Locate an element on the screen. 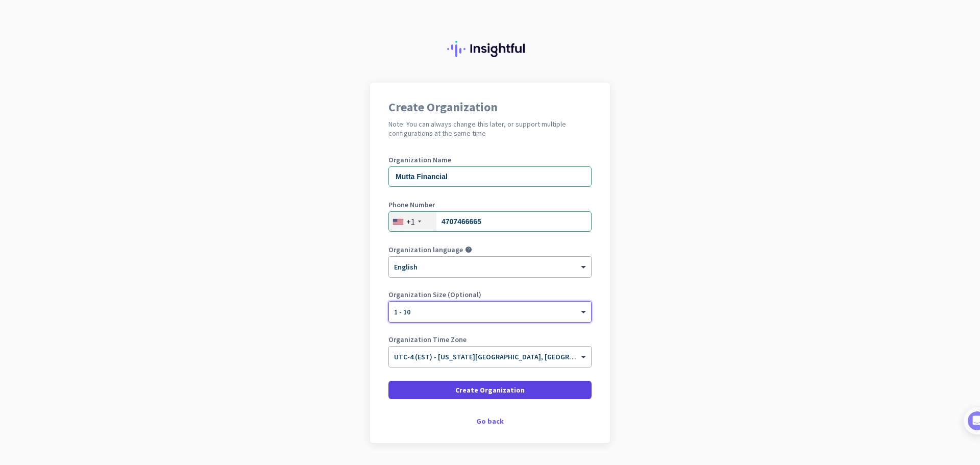 This screenshot has height=465, width=980. span: Create Organization is located at coordinates (490, 390).